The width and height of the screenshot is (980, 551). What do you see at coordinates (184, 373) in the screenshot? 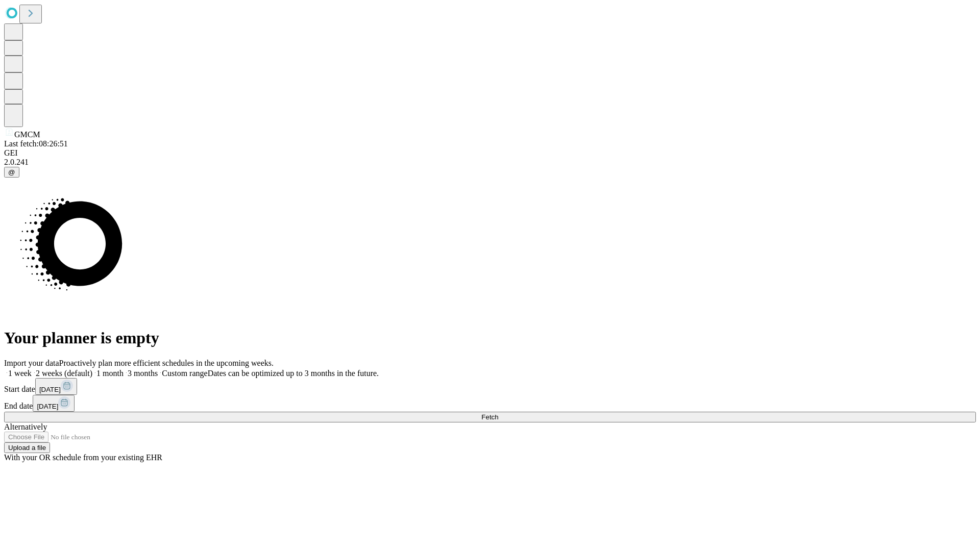
I see `span: Custom range` at bounding box center [184, 373].